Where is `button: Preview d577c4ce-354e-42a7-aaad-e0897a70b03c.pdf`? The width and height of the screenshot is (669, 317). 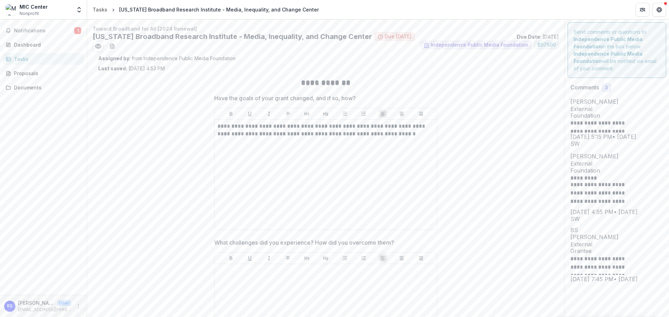
button: Preview d577c4ce-354e-42a7-aaad-e0897a70b03c.pdf is located at coordinates (98, 46).